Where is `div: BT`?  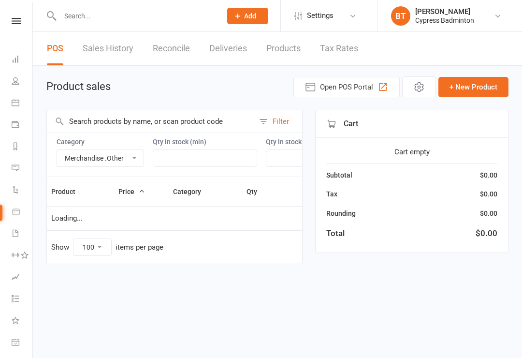
div: BT is located at coordinates (401, 16).